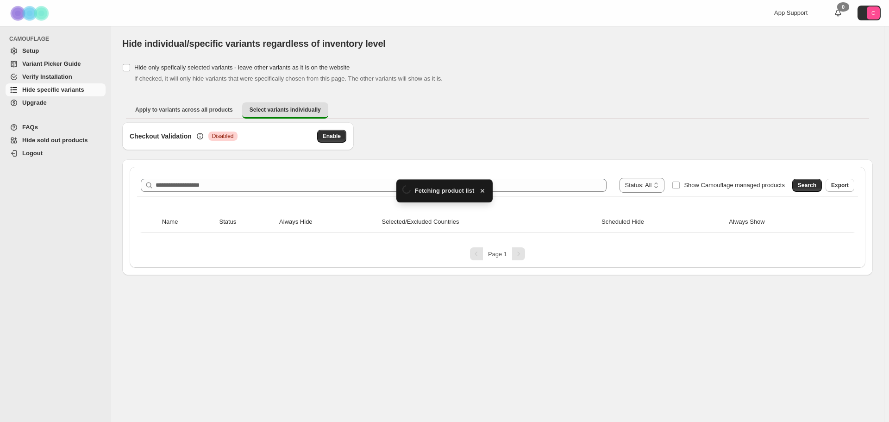  What do you see at coordinates (840, 185) in the screenshot?
I see `span: Export` at bounding box center [840, 185].